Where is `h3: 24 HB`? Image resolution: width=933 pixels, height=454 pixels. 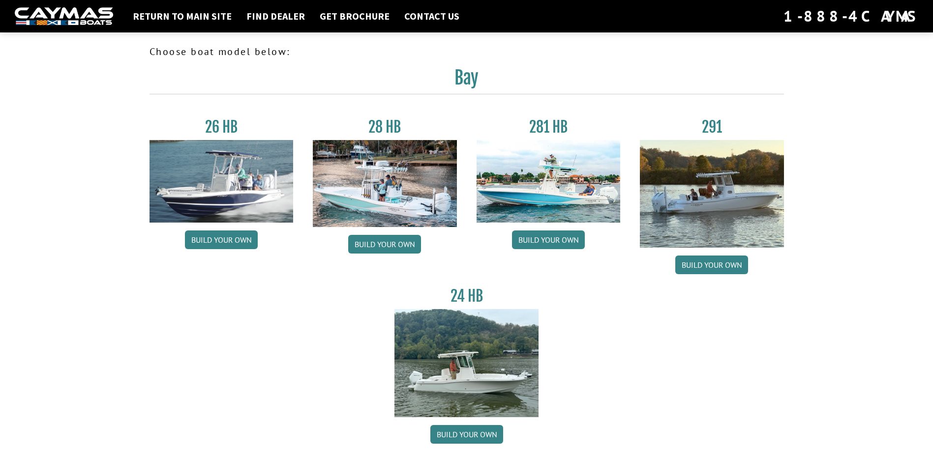 h3: 24 HB is located at coordinates (466, 296).